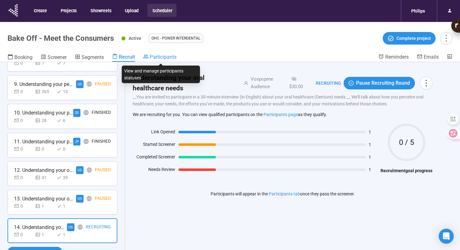 The image size is (460, 250). What do you see at coordinates (397, 57) in the screenshot?
I see `span: Reminders` at bounding box center [397, 57].